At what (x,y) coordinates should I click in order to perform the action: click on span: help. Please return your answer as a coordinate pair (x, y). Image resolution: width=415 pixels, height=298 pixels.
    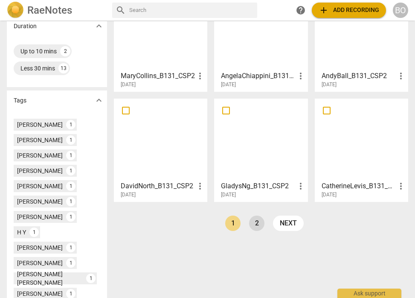
    Looking at the image, I should click on (301, 10).